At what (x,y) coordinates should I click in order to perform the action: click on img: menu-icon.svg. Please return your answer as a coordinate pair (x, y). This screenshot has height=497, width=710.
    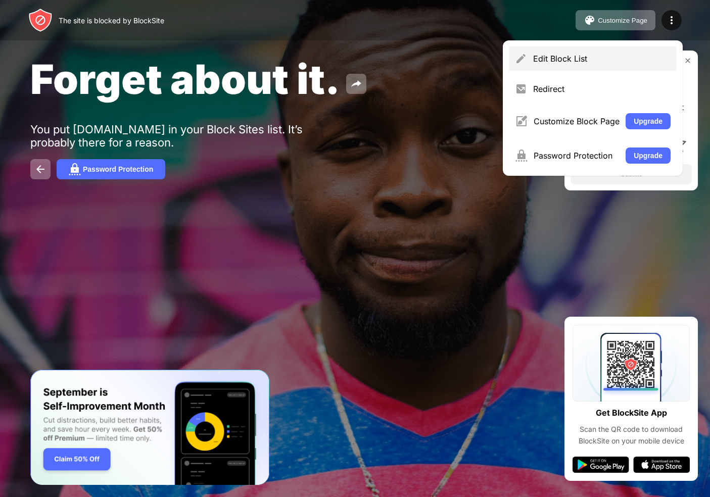
    Looking at the image, I should click on (671, 20).